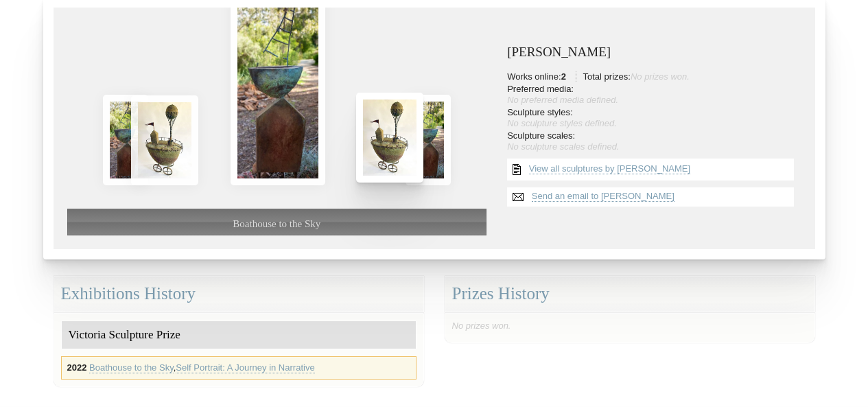  Describe the element at coordinates (653, 95) in the screenshot. I see `li: Preferred media:` at that location.